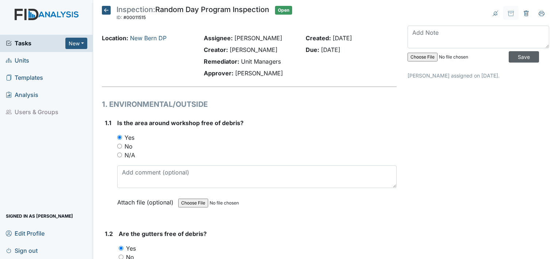 The image size is (558, 259). What do you see at coordinates (180, 123) in the screenshot?
I see `span: Is the area around workshop free of debris?` at bounding box center [180, 123].